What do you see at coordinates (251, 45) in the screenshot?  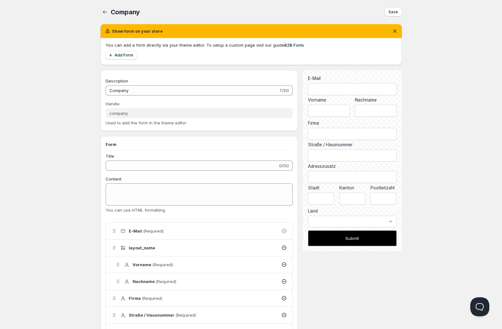 I see `div: You can add a form directly via your theme editor. To setup a custom page visit our guide .` at bounding box center [251, 45].